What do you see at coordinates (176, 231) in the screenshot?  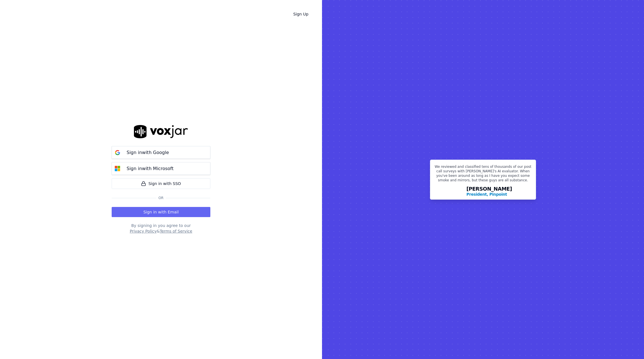 I see `button: Terms of Service` at bounding box center [176, 231].